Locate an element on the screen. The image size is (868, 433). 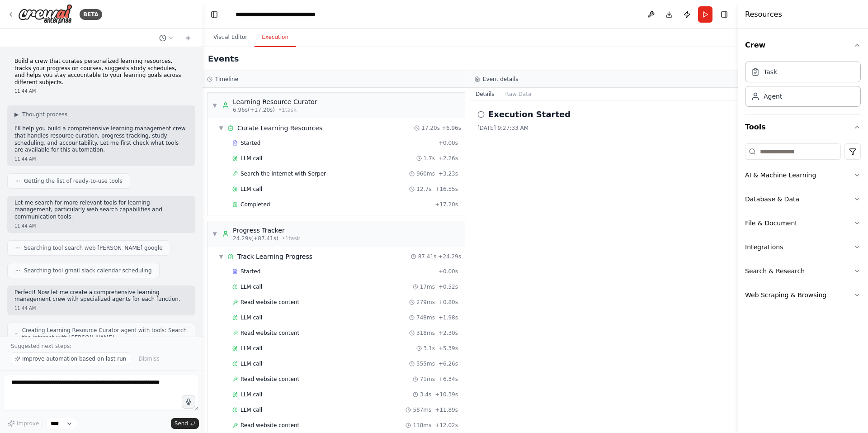
span: + 0.52s is located at coordinates (449, 287).